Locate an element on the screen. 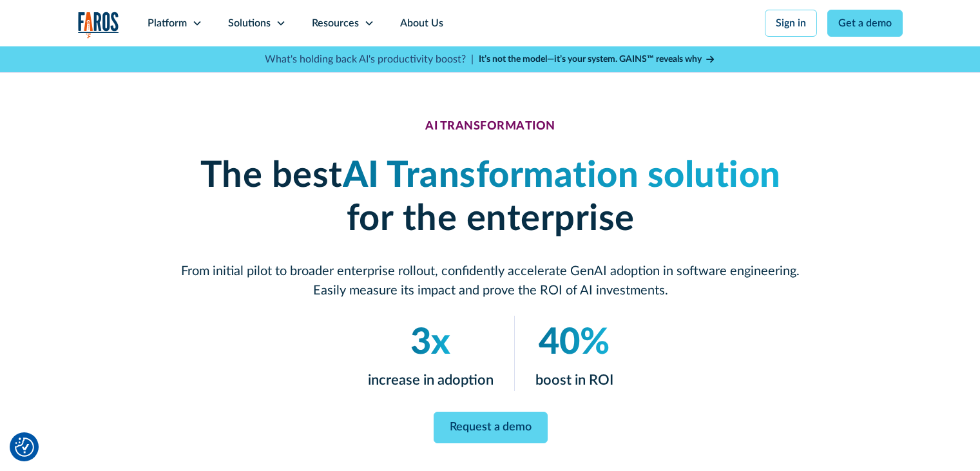 Image resolution: width=980 pixels, height=471 pixels. strong: for the enterprise is located at coordinates (490, 219).